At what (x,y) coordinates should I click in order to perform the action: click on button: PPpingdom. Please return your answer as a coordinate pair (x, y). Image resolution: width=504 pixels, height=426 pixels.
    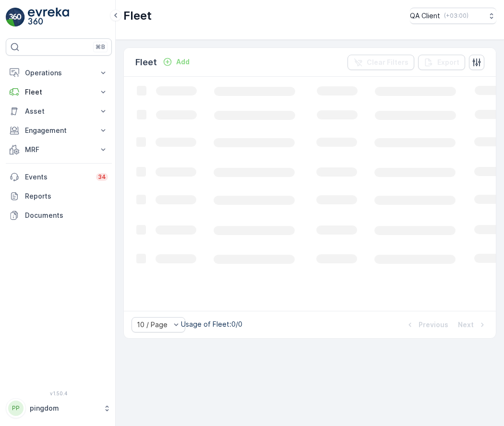
    Looking at the image, I should click on (59, 408).